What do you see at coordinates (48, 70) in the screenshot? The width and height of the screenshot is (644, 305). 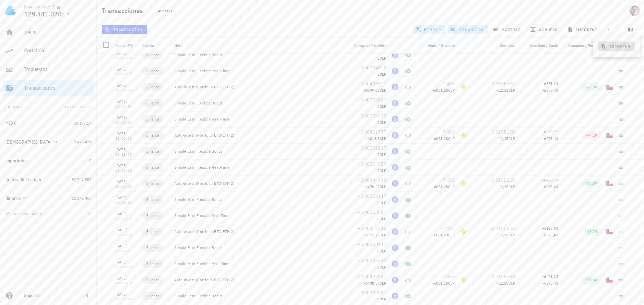 I see `a: Impuestos` at bounding box center [48, 70].